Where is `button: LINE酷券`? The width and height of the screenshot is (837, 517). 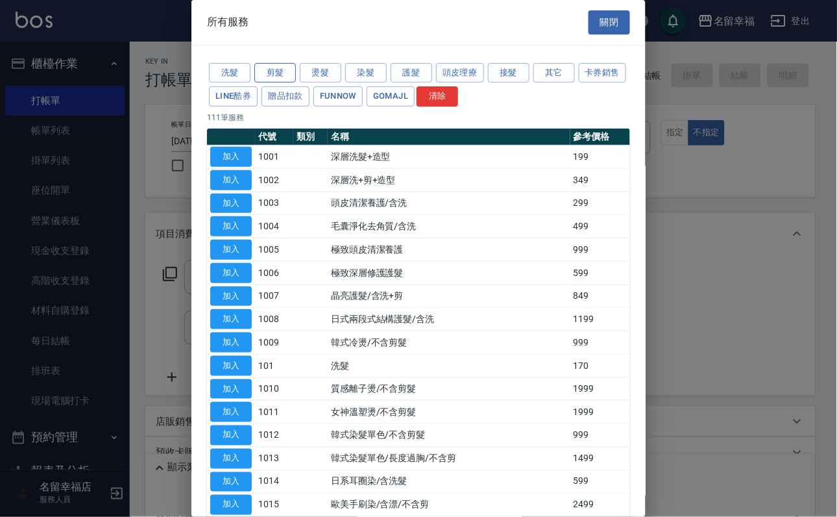
button: LINE酷券 is located at coordinates (233, 96).